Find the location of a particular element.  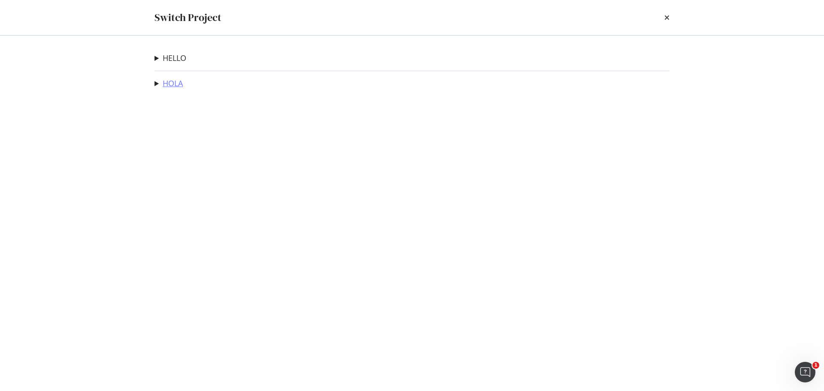

summary: HELLO is located at coordinates (170, 58).